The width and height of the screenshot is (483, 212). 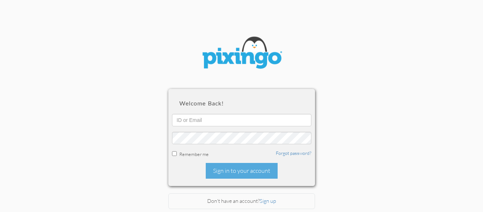 What do you see at coordinates (242, 54) in the screenshot?
I see `img: pixingo logo` at bounding box center [242, 54].